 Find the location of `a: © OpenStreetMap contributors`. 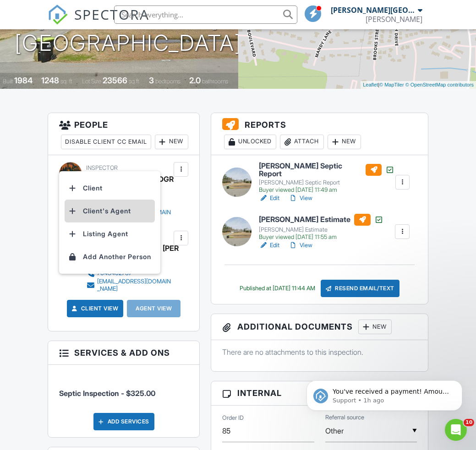

a: © OpenStreetMap contributors is located at coordinates (439, 84).